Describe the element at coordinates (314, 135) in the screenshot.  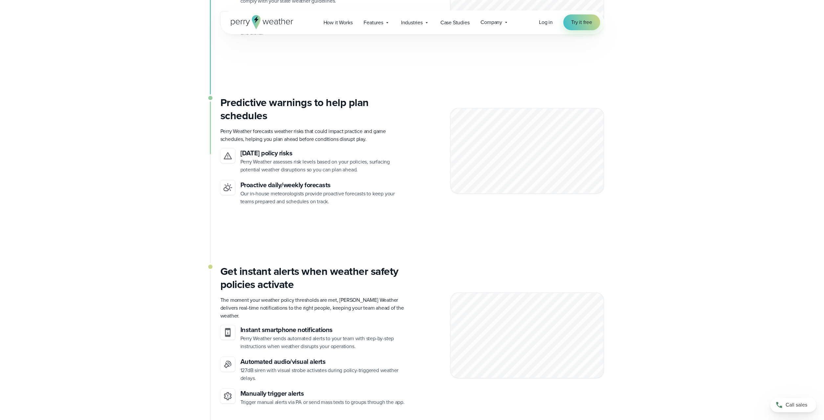
I see `p: Perry Weather forecasts weather risks that could impact practice and game schedules, helping you ...` at that location.